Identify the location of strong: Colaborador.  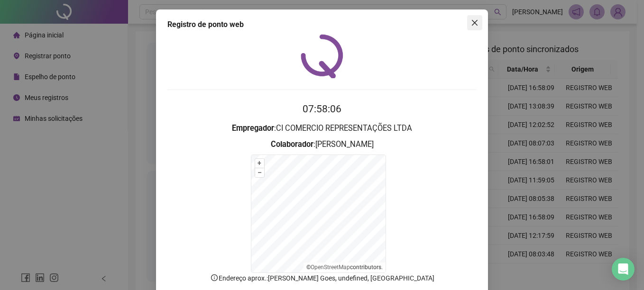
(292, 144).